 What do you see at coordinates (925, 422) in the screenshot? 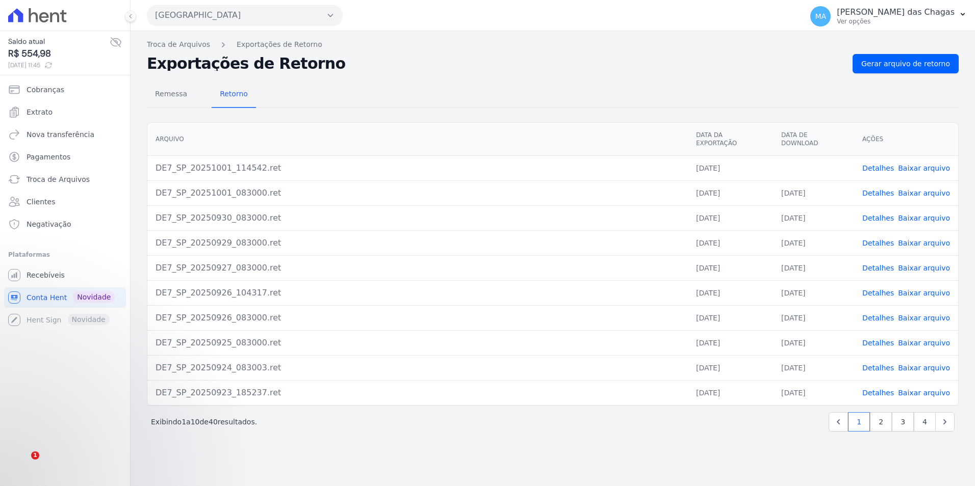
I see `a: 4` at bounding box center [925, 422].